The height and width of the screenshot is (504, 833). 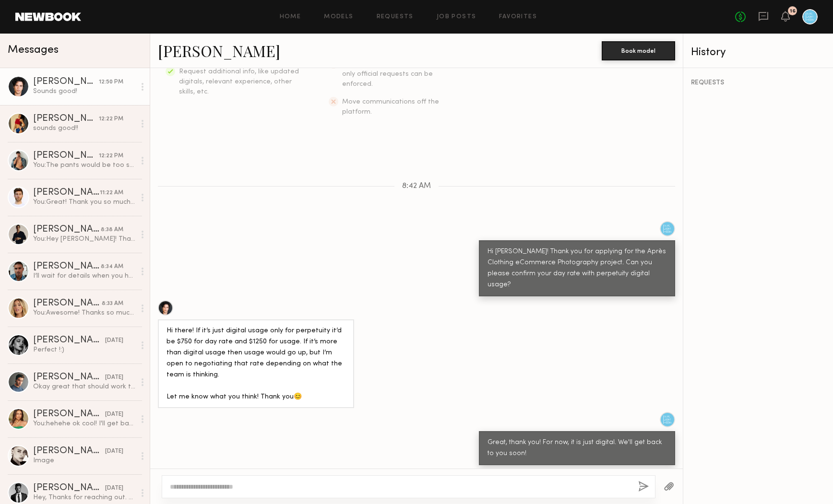 I want to click on a: Favorites, so click(x=518, y=17).